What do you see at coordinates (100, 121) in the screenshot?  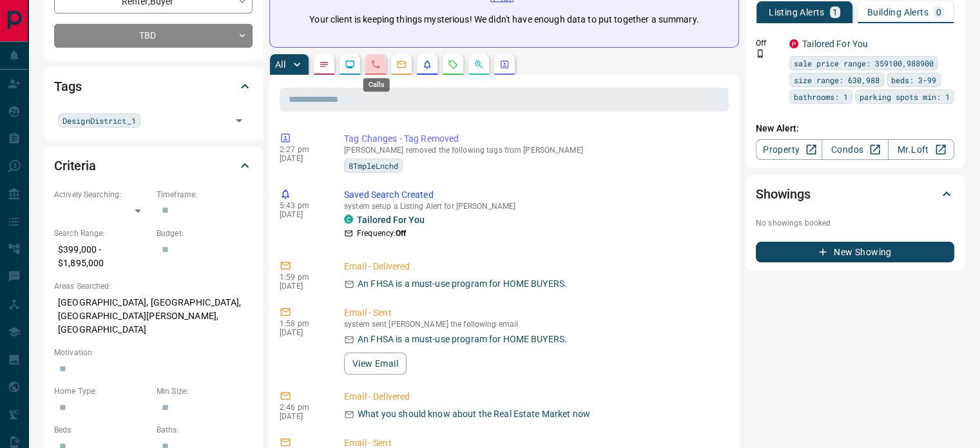 I see `span: DesignDistrict_1` at bounding box center [100, 121].